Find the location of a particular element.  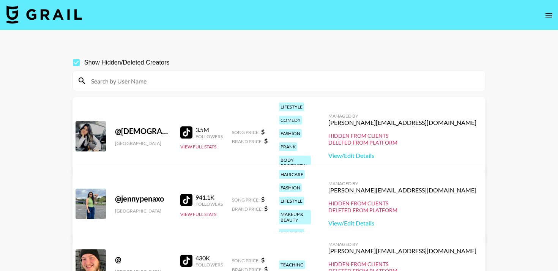

div: @ jennypenaxo is located at coordinates (143, 199).